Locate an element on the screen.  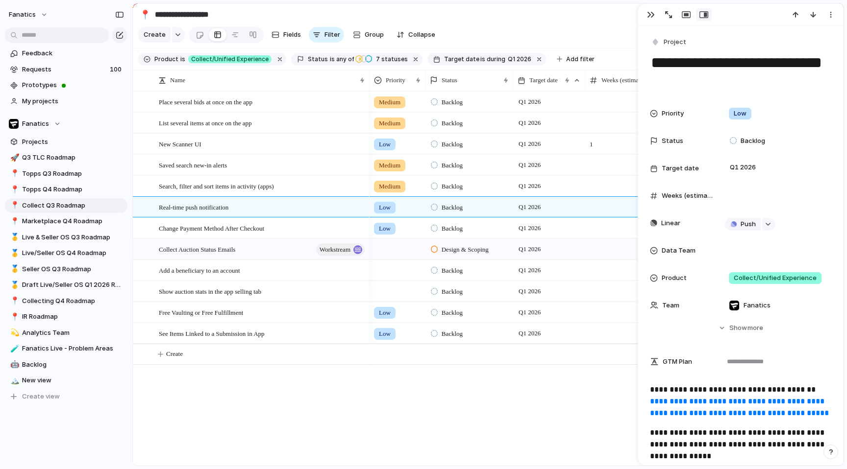
span: 7 is located at coordinates (377, 59).